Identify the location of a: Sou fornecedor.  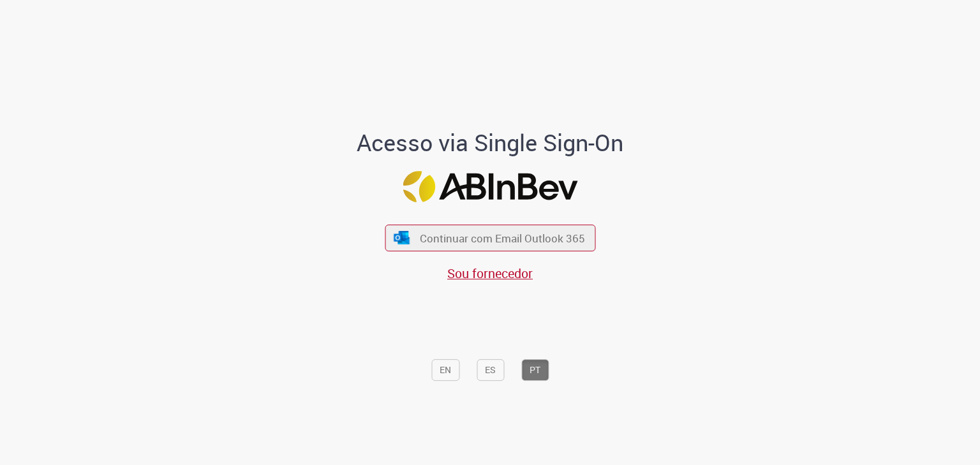
(490, 273).